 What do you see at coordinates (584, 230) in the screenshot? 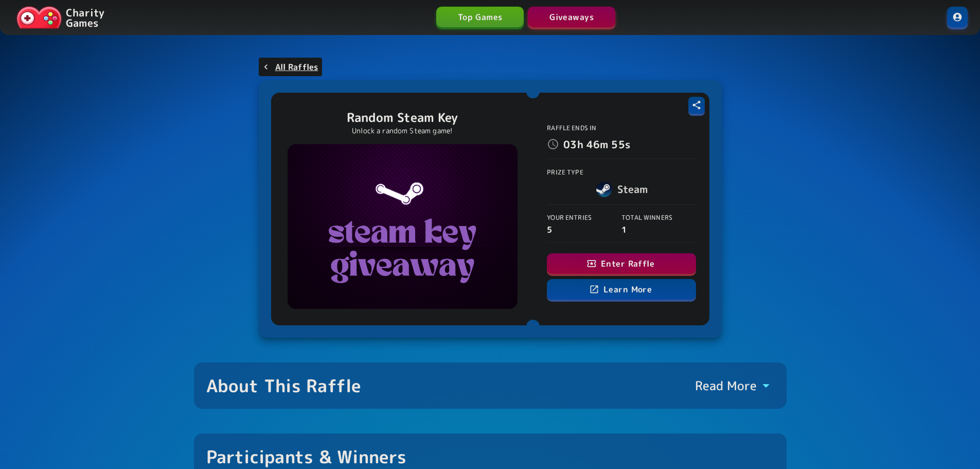
I see `p: 5` at bounding box center [584, 230].